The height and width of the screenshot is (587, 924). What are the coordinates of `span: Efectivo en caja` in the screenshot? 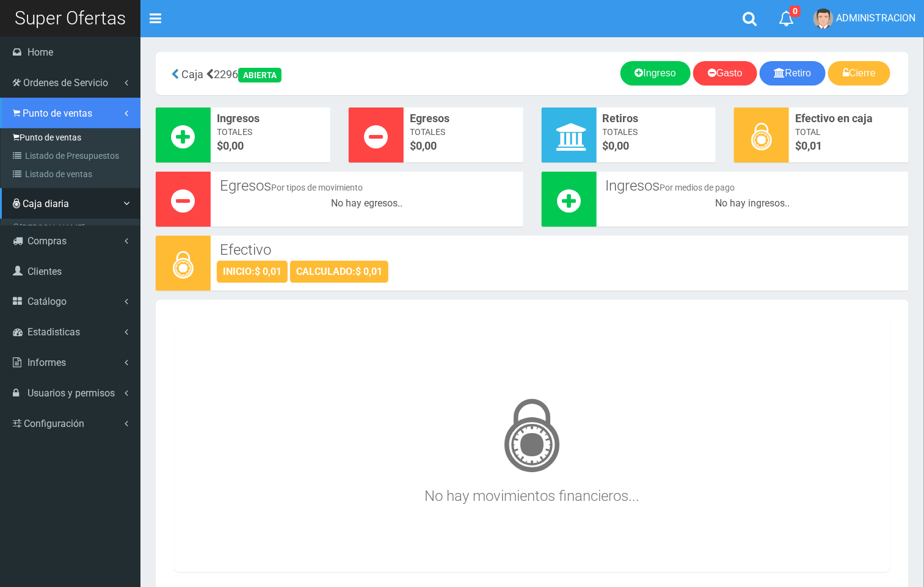 It's located at (849, 118).